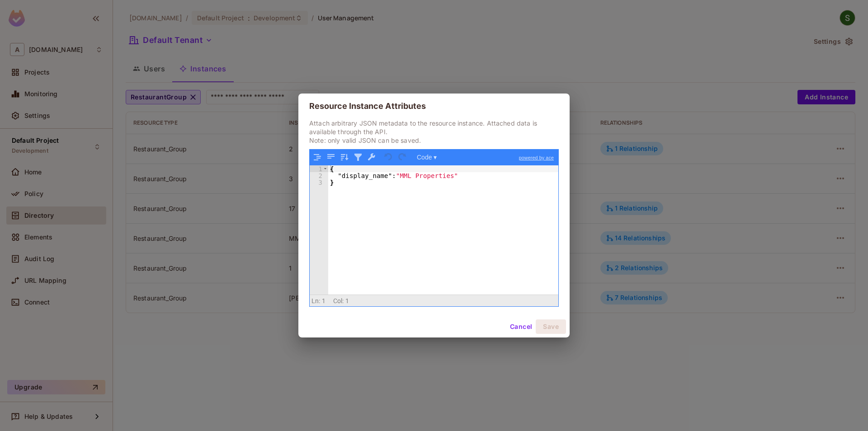 The width and height of the screenshot is (868, 431). What do you see at coordinates (315, 301) in the screenshot?
I see `span: Ln:` at bounding box center [315, 301].